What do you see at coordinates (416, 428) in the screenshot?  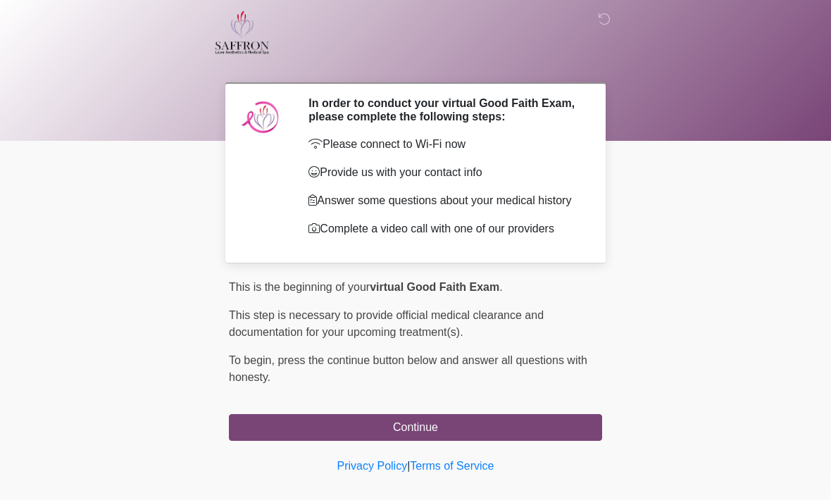 I see `button: Continue` at bounding box center [416, 428].